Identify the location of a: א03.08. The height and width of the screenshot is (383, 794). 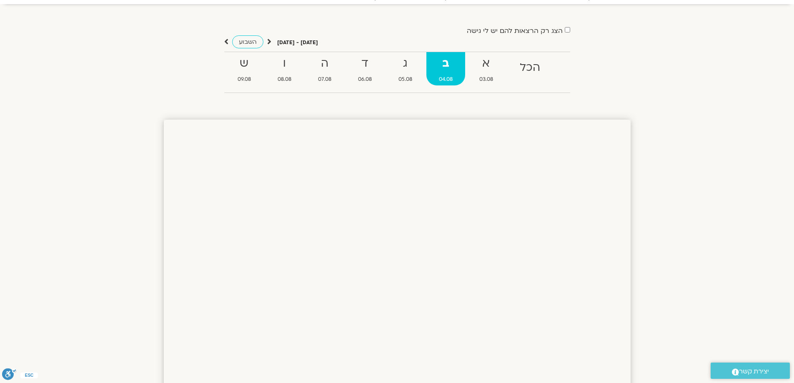
(486, 69).